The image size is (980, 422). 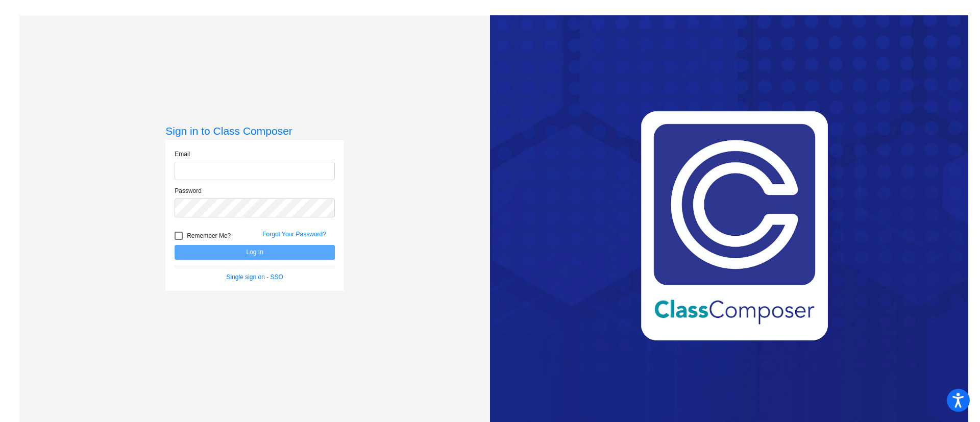 What do you see at coordinates (254, 252) in the screenshot?
I see `button: Log In` at bounding box center [254, 252].